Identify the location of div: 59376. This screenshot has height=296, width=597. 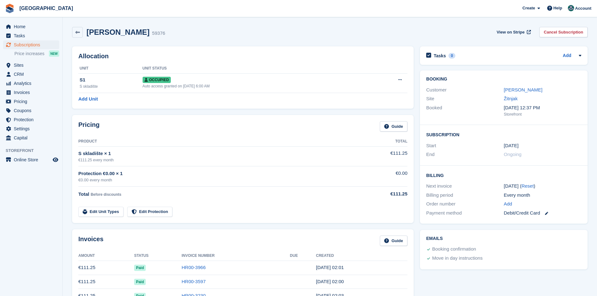
(159, 33).